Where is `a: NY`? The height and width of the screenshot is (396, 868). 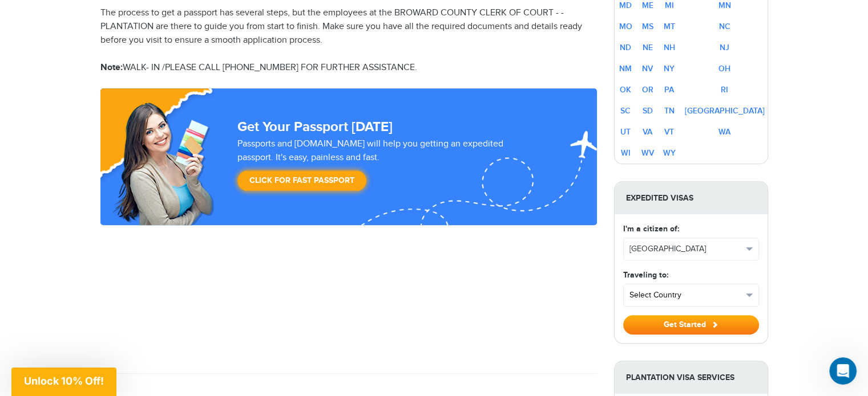
a: NY is located at coordinates (669, 68).